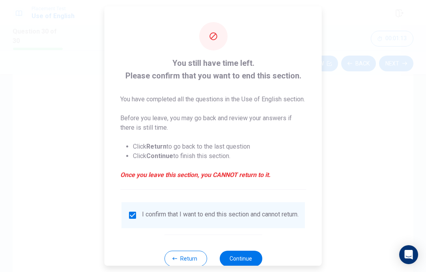 This screenshot has height=272, width=426. I want to click on em: Once you leave this section, you CANNOT return to it., so click(213, 175).